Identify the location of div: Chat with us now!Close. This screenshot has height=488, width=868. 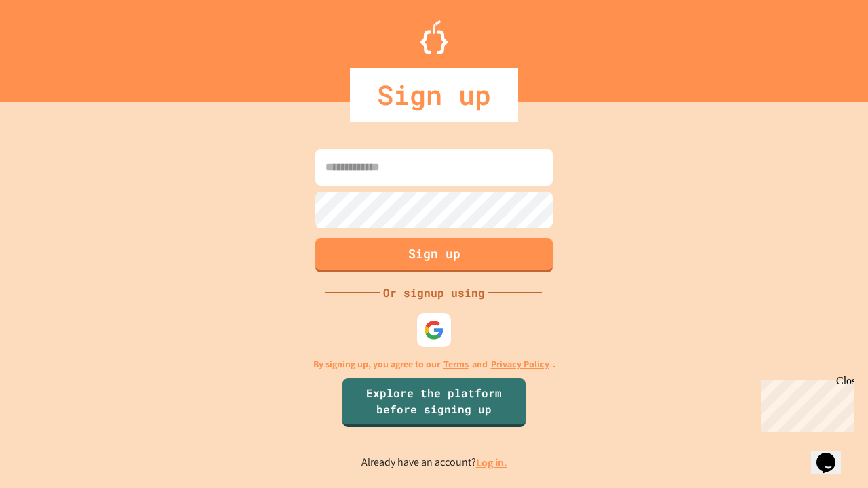
(49, 46).